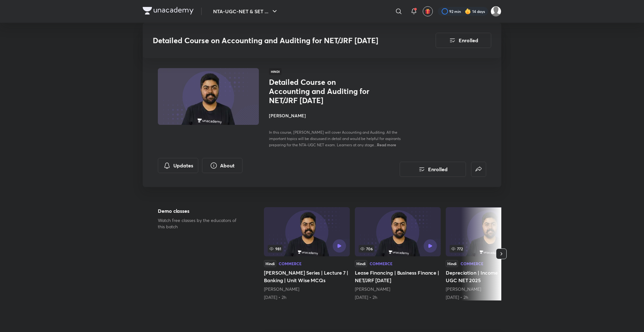 The image size is (644, 332). What do you see at coordinates (201, 211) in the screenshot?
I see `h5: Demo classes` at bounding box center [201, 211].